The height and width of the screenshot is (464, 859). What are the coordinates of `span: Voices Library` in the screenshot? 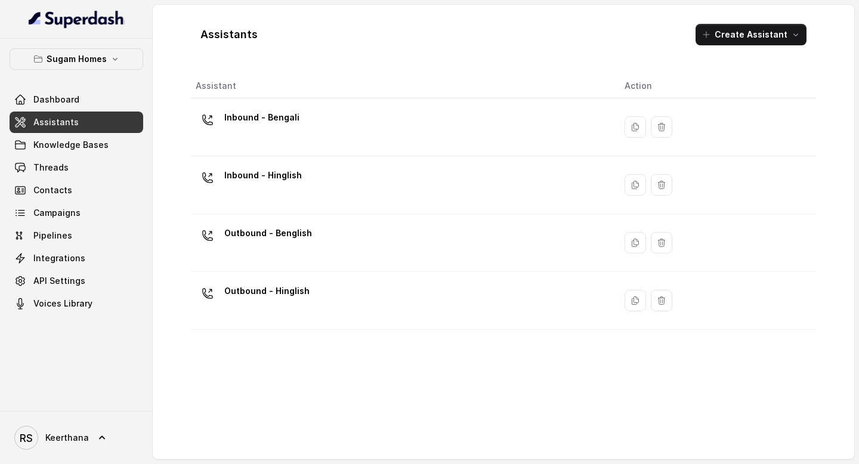 It's located at (63, 304).